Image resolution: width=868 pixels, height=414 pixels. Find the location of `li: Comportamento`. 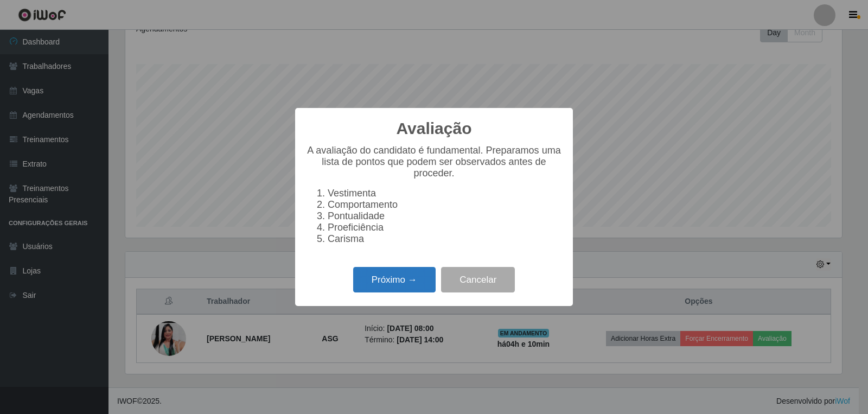

li: Comportamento is located at coordinates (445, 204).